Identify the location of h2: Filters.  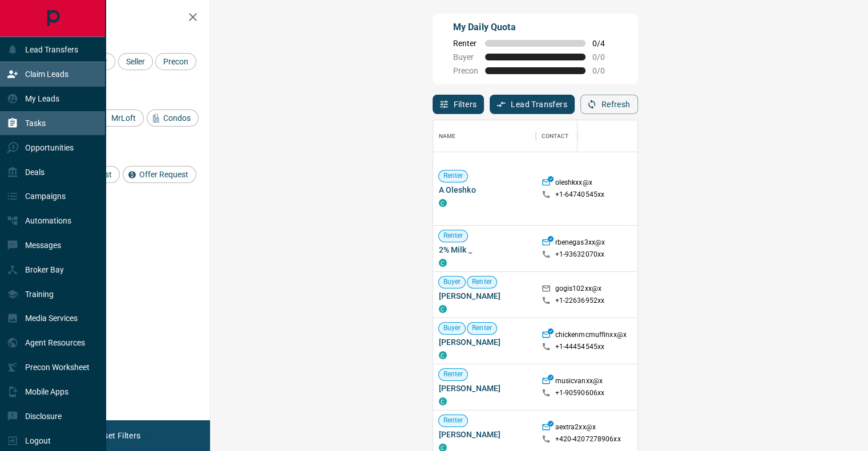
(118, 18).